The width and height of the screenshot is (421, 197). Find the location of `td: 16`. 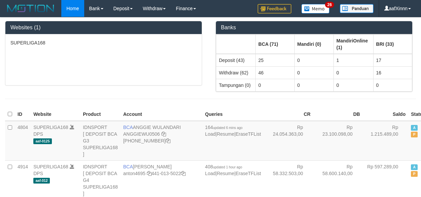

td: 16 is located at coordinates (392, 72).